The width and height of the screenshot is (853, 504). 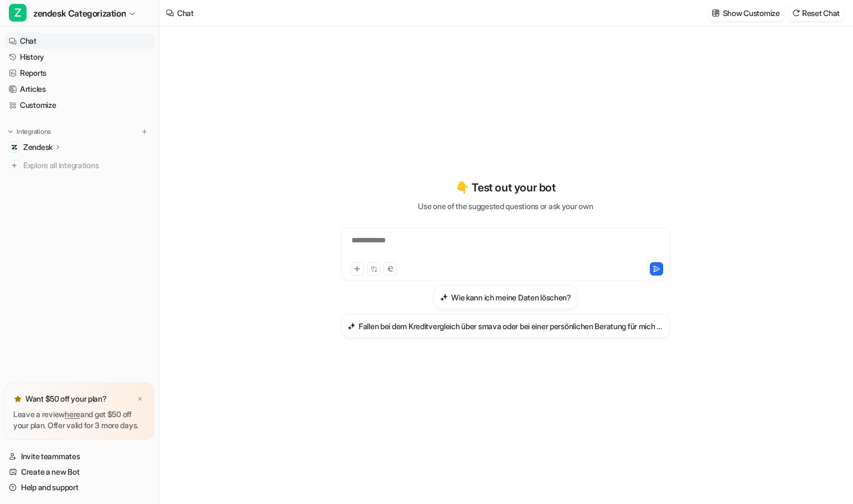 What do you see at coordinates (34, 131) in the screenshot?
I see `p: Integrations` at bounding box center [34, 131].